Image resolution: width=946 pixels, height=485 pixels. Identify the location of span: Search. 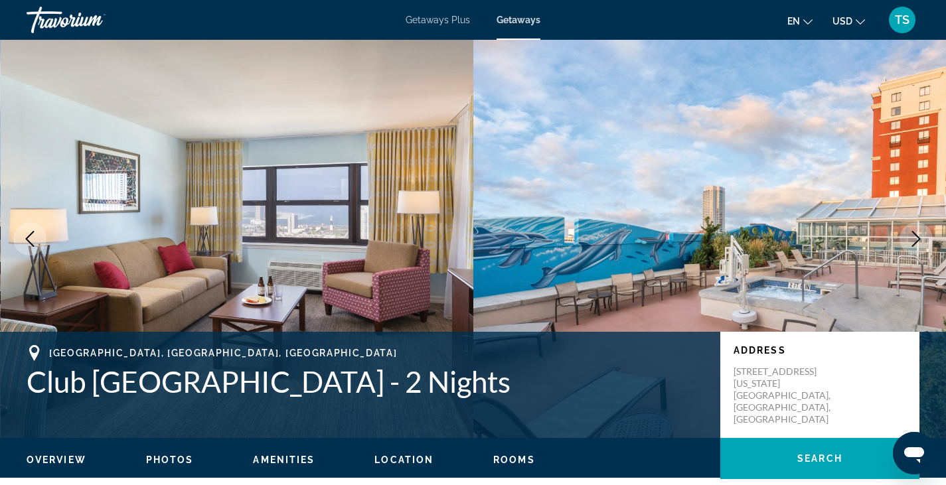
(820, 459).